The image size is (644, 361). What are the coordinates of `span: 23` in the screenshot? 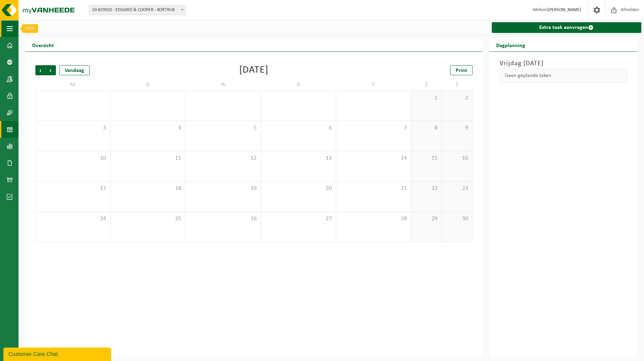 It's located at (457, 189).